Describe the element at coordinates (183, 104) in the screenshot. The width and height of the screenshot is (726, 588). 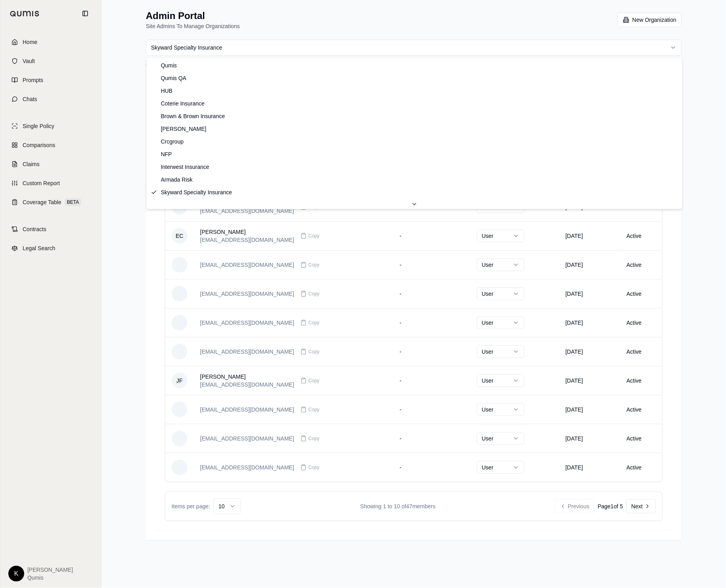
I see `span: Coterie Insurance` at that location.